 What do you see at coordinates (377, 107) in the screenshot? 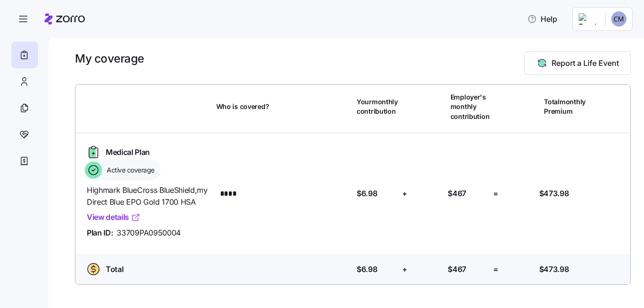
I see `span: Your monthly contribution` at bounding box center [377, 107].